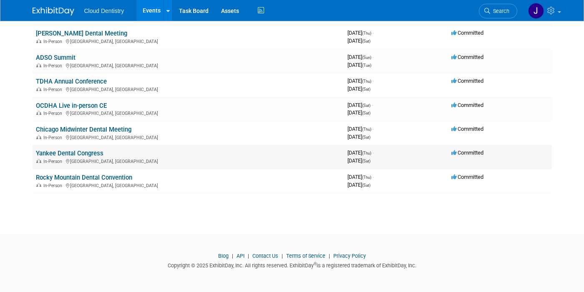 The image size is (584, 292). I want to click on a: Contact Us, so click(266, 256).